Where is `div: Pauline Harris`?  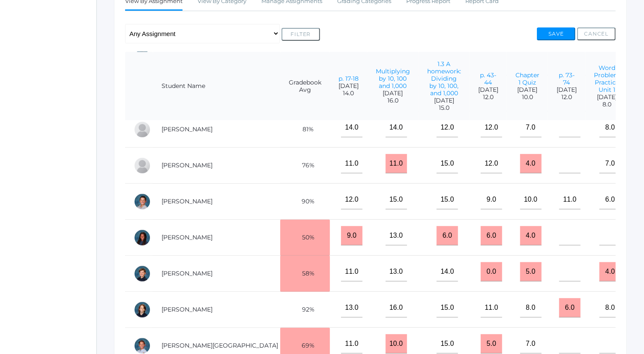 div: Pauline Harris is located at coordinates (142, 130).